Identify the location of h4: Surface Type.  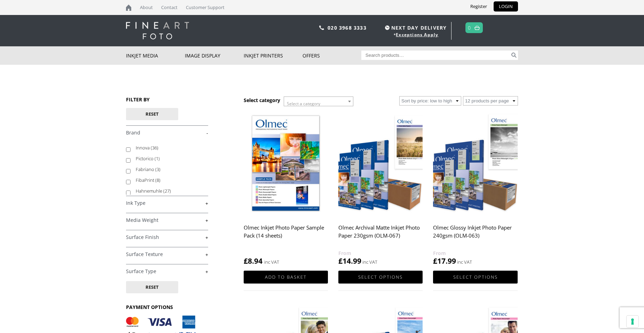
(167, 271).